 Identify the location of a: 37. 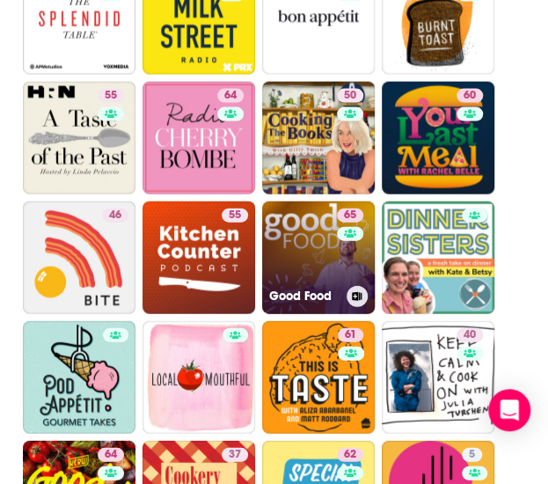
(235, 455).